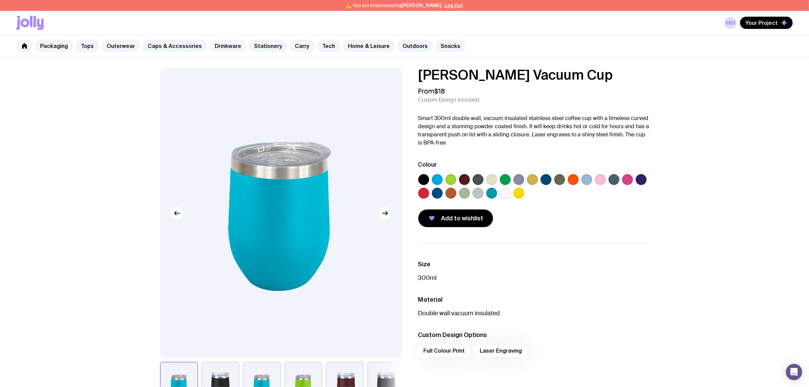 This screenshot has height=387, width=809. What do you see at coordinates (54, 46) in the screenshot?
I see `a: Packaging` at bounding box center [54, 46].